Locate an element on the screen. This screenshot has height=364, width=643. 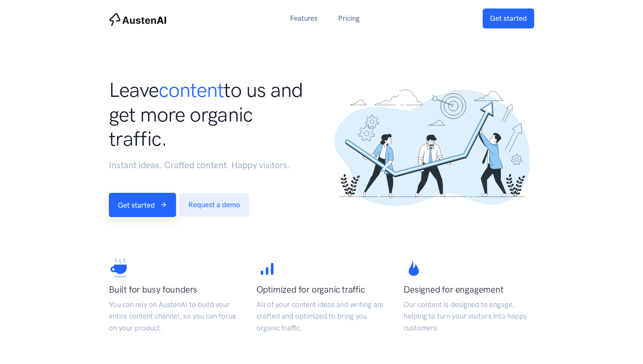
a: Request a demo is located at coordinates (214, 205).